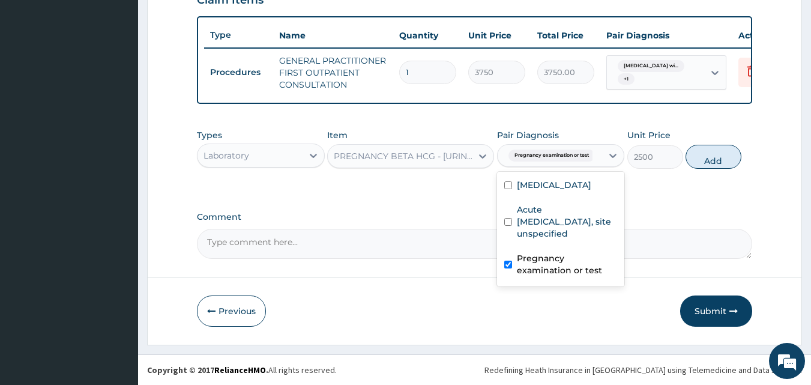  What do you see at coordinates (474, 369) in the screenshot?
I see `footer: All rights reserved.` at bounding box center [474, 369].